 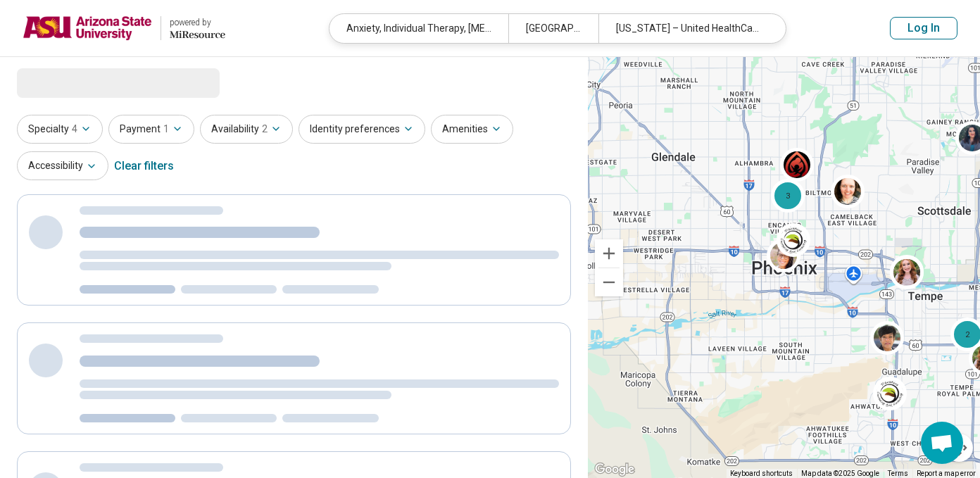 What do you see at coordinates (946, 474) in the screenshot?
I see `a: Report a map error` at bounding box center [946, 474].